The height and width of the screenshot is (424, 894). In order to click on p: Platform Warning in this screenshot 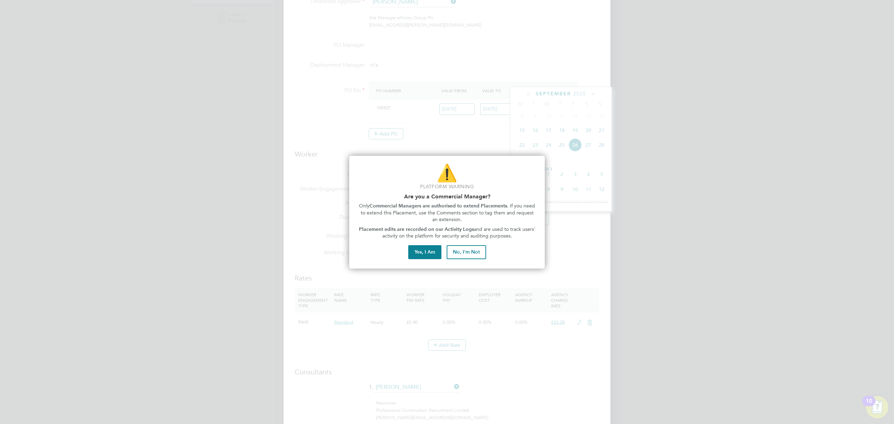, I will do `click(447, 187)`.